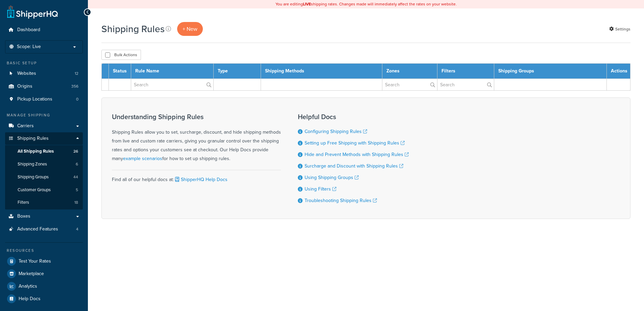  I want to click on button: Bulk Actions, so click(121, 55).